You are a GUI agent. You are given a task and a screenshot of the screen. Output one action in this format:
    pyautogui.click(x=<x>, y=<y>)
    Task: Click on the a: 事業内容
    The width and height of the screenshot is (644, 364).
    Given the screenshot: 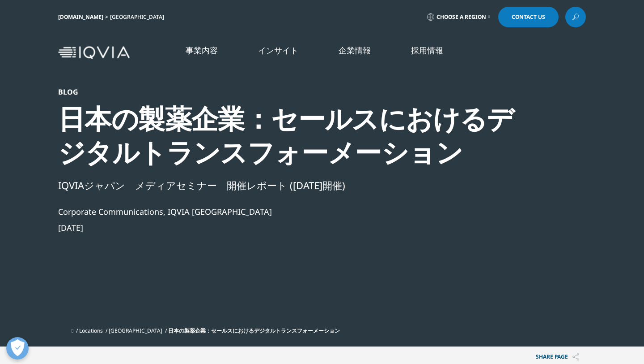 What is the action you would take?
    pyautogui.click(x=202, y=50)
    